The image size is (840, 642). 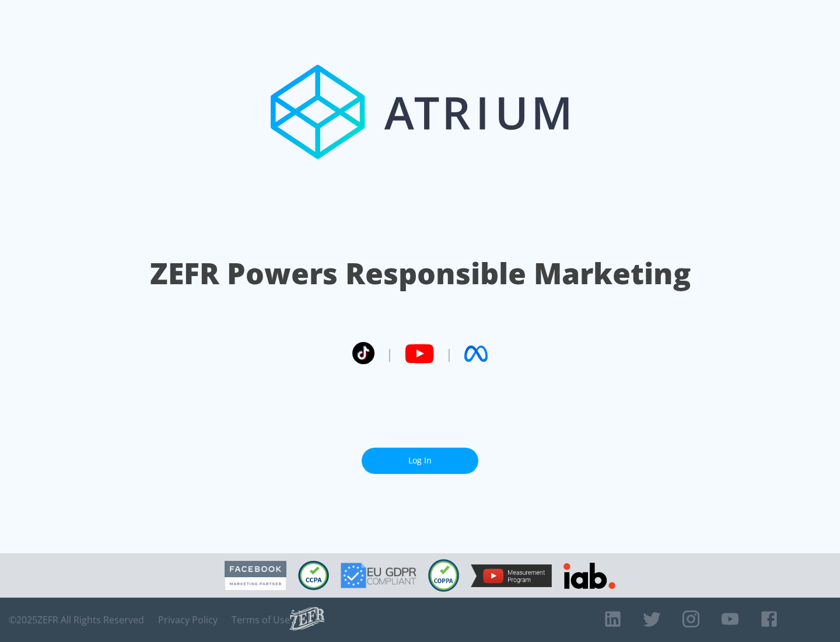 What do you see at coordinates (420, 460) in the screenshot?
I see `a: Log In` at bounding box center [420, 460].